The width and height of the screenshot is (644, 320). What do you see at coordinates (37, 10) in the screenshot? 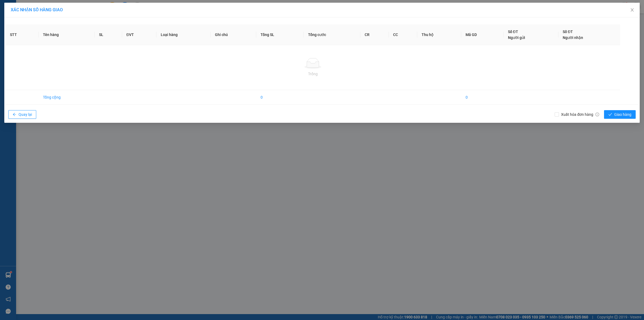
I see `span: XÁC NHẬN SỐ HÀNG GIAO` at bounding box center [37, 10].